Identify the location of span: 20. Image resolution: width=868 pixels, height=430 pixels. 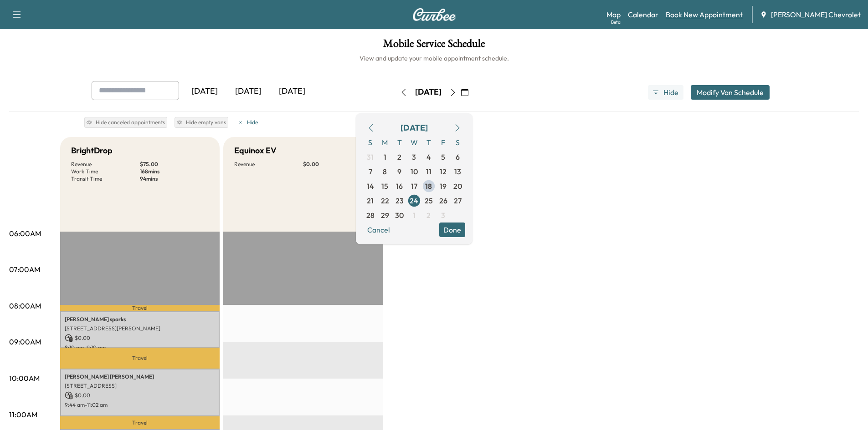
(458, 186).